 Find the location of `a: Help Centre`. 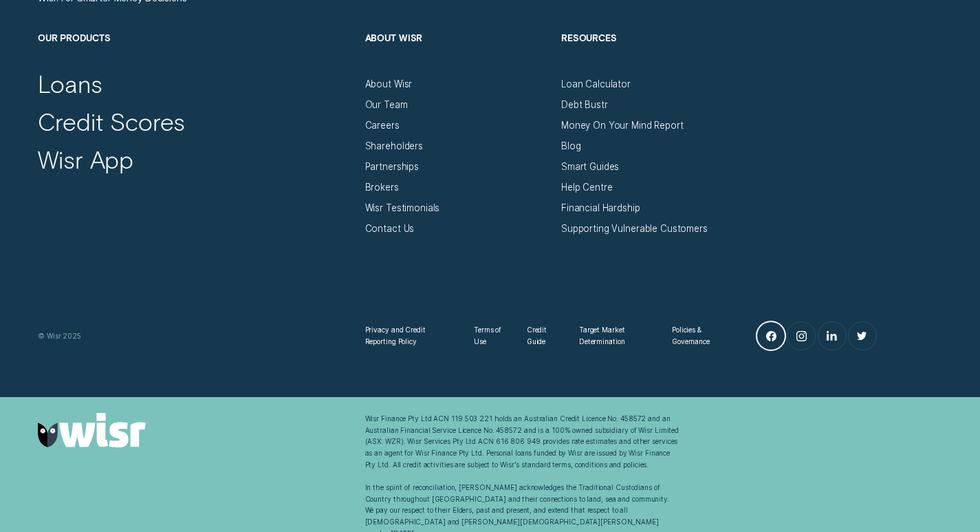

a: Help Centre is located at coordinates (587, 187).